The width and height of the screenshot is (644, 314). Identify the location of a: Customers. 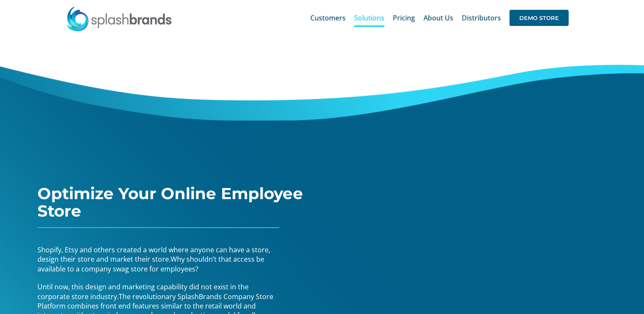
(328, 18).